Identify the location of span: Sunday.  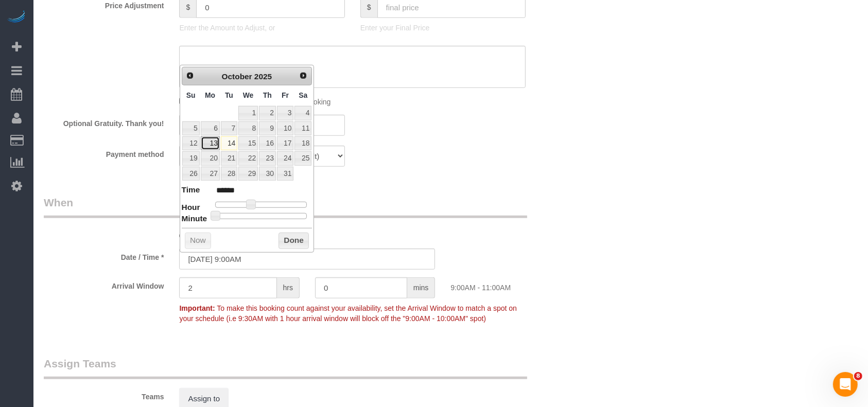
(191, 96).